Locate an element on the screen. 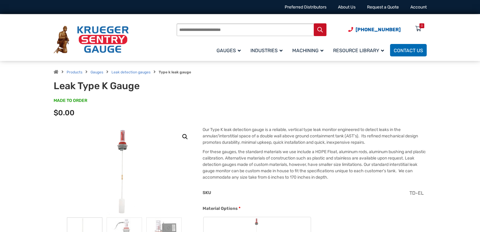 The image size is (480, 232). a: Products is located at coordinates (75, 72).